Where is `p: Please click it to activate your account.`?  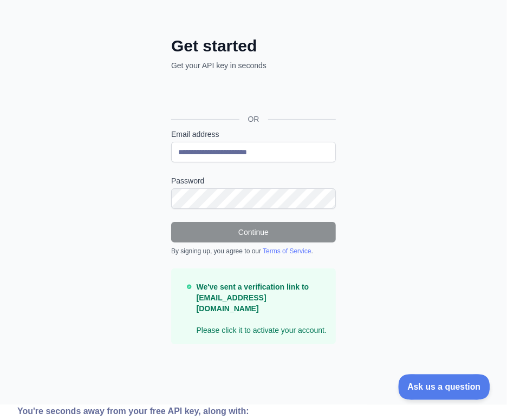
p: Please click it to activate your account. is located at coordinates (261, 308).